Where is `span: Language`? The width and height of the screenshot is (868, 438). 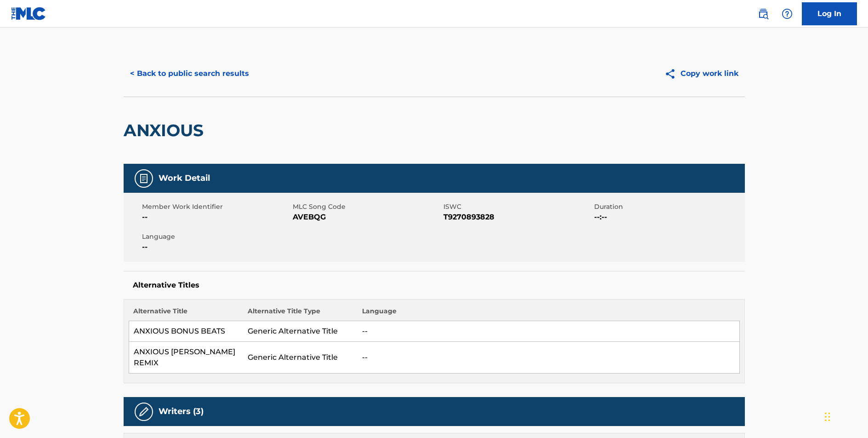 span: Language is located at coordinates (216, 237).